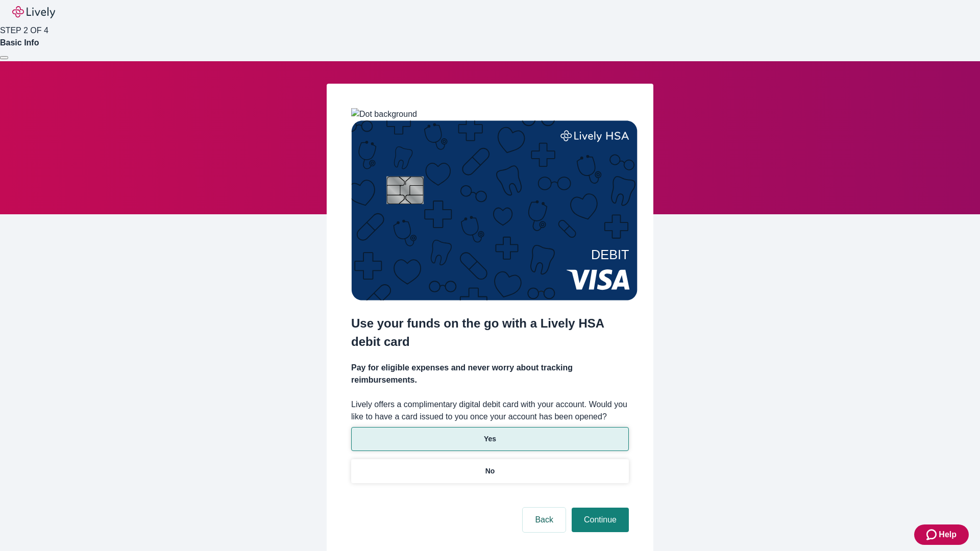  I want to click on button: Zendesk support iconHelp, so click(941, 534).